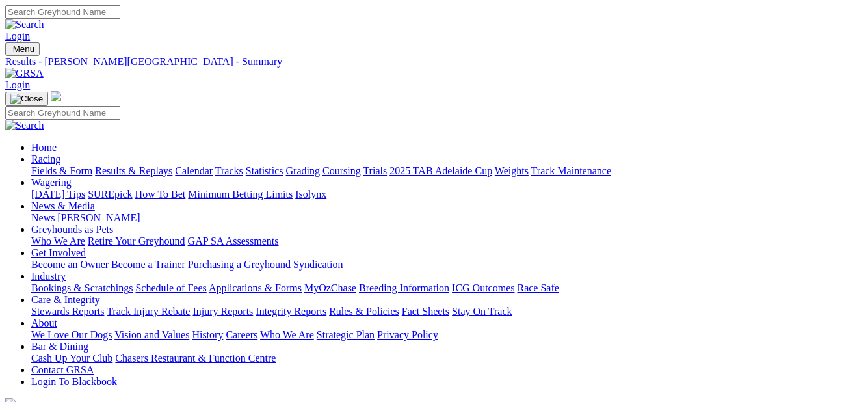  Describe the element at coordinates (152, 334) in the screenshot. I see `a: Vision and Values` at that location.